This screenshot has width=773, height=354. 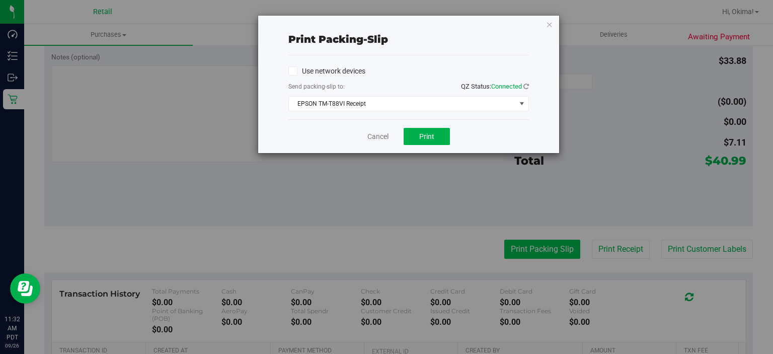 What do you see at coordinates (427, 136) in the screenshot?
I see `button: Print` at bounding box center [427, 136].